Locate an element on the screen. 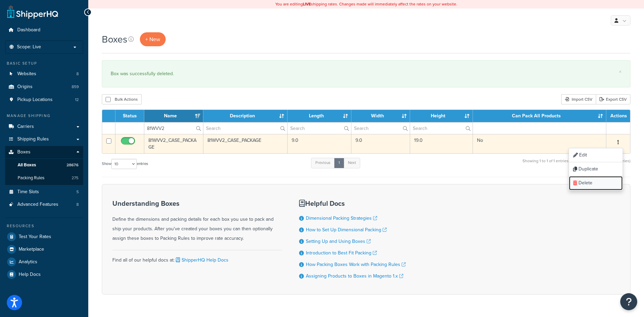 Image resolution: width=644 pixels, height=317 pixels. li: All Boxes is located at coordinates (44, 165).